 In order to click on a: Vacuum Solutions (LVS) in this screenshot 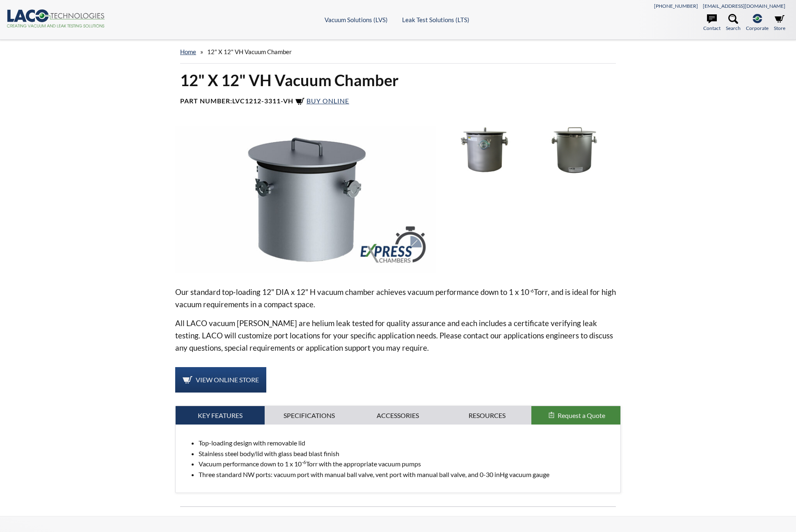, I will do `click(356, 20)`.